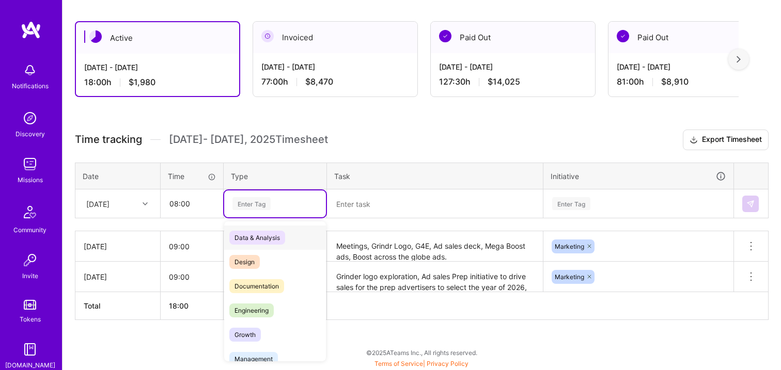 This screenshot has width=781, height=370. What do you see at coordinates (750, 204) in the screenshot?
I see `img: Submit` at bounding box center [750, 204].